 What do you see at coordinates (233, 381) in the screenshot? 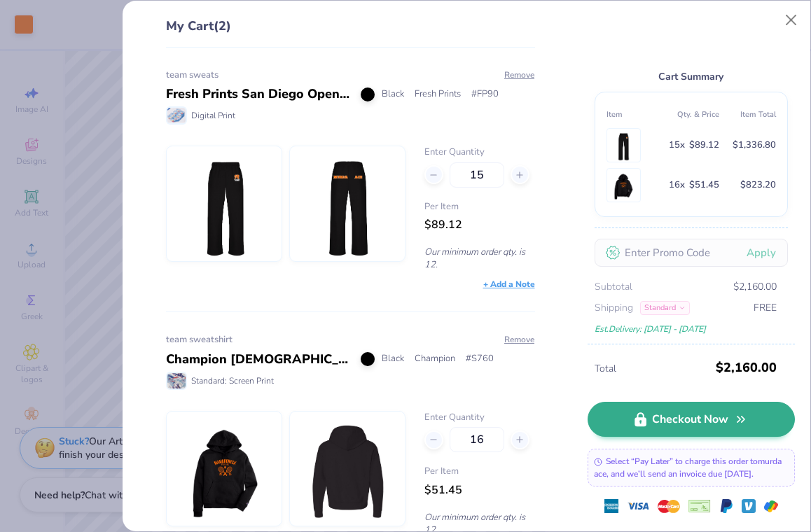
I see `span: Standard: Screen Print` at bounding box center [233, 381].